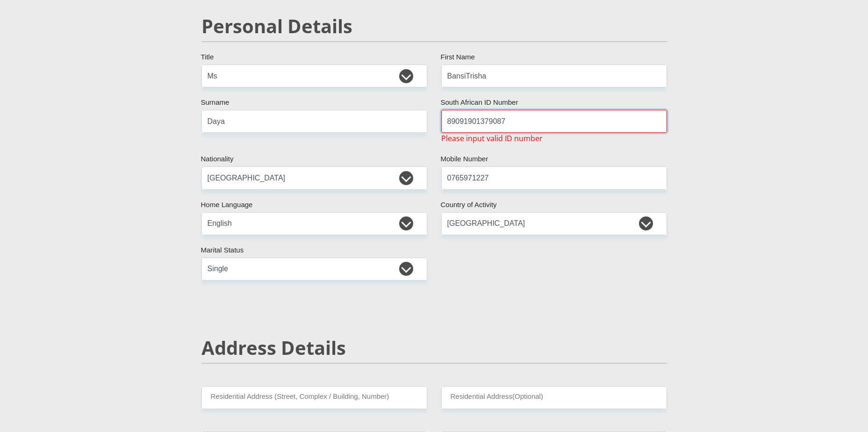 The width and height of the screenshot is (868, 432). What do you see at coordinates (491, 138) in the screenshot?
I see `span: Please input valid ID number` at bounding box center [491, 138].